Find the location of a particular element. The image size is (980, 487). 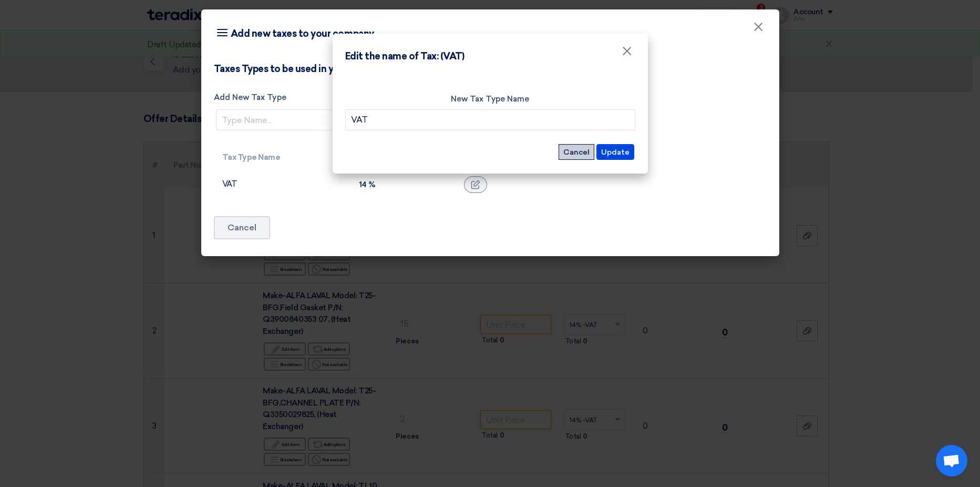

h4: Edit the name of Tax: (VAT) is located at coordinates (405, 56).